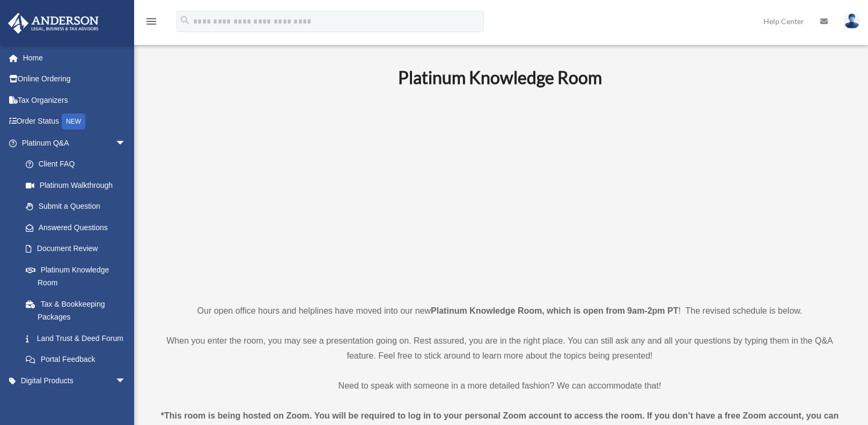 This screenshot has height=425, width=868. I want to click on a: Submit a Question, so click(79, 207).